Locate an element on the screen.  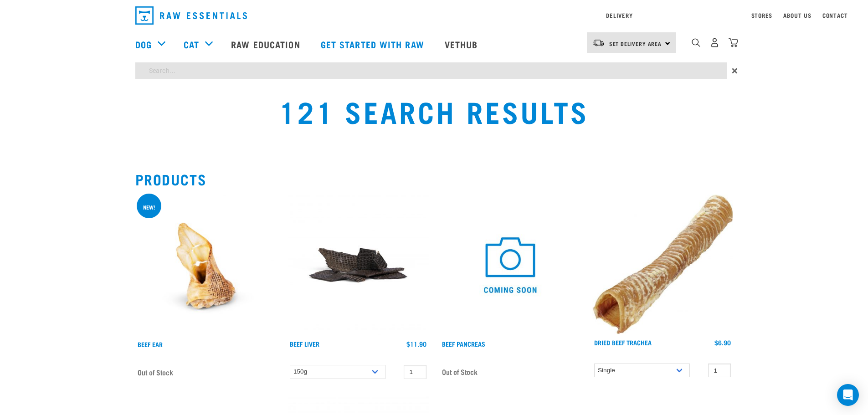
a: About Us is located at coordinates (797, 15).